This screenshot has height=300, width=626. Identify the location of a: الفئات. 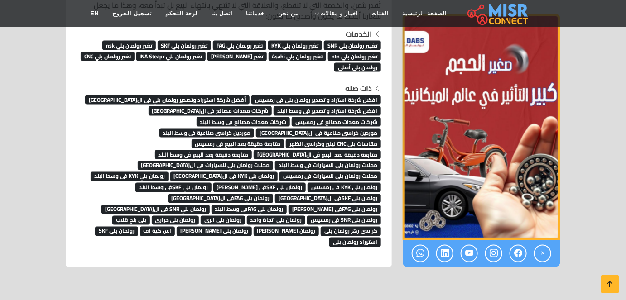
(381, 14).